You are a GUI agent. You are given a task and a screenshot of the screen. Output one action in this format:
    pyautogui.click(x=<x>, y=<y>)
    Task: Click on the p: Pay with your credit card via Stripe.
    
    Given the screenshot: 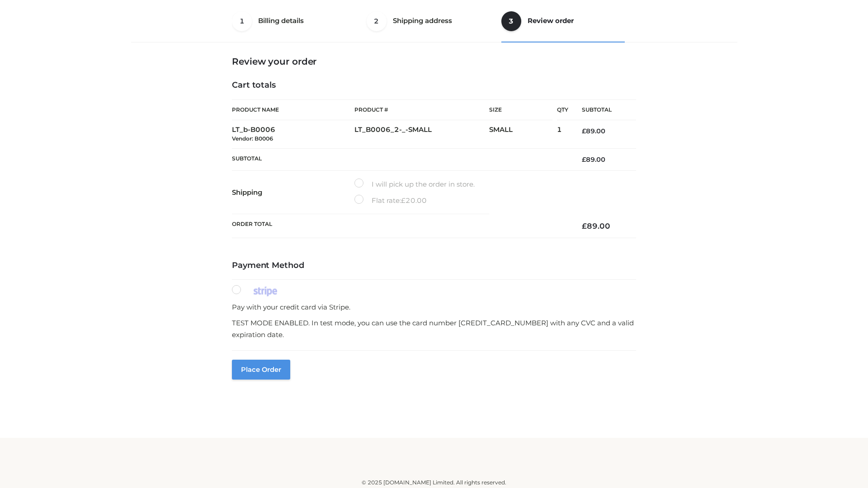 What is the action you would take?
    pyautogui.click(x=434, y=307)
    